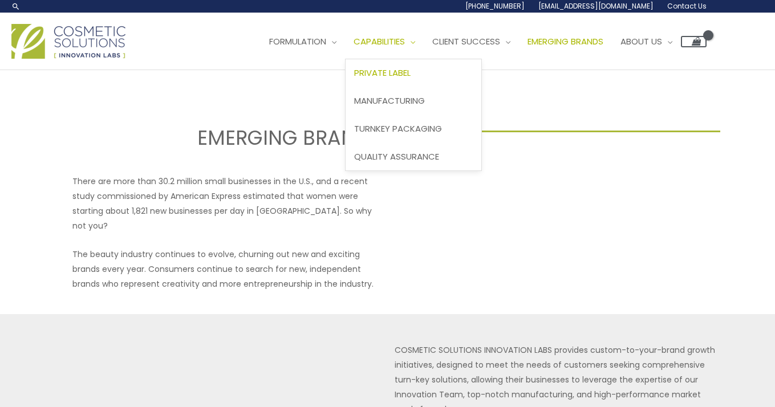  What do you see at coordinates (379, 41) in the screenshot?
I see `span: Capabilities` at bounding box center [379, 41].